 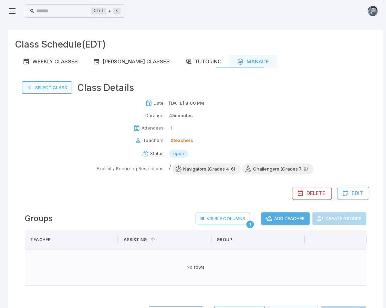 What do you see at coordinates (181, 116) in the screenshot?
I see `p: 45 minutes` at bounding box center [181, 116].